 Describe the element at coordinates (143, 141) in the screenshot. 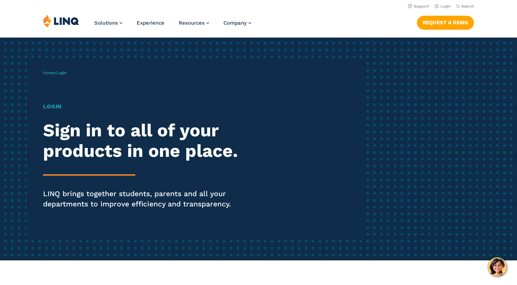

I see `h2: Sign in to all of your products in one place.` at that location.